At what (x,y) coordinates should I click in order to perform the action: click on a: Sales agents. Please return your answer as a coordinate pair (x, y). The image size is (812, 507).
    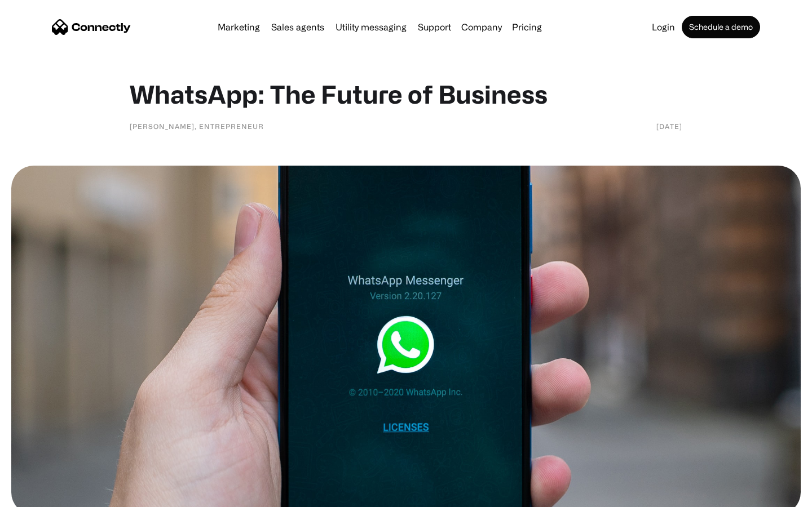
    Looking at the image, I should click on (298, 27).